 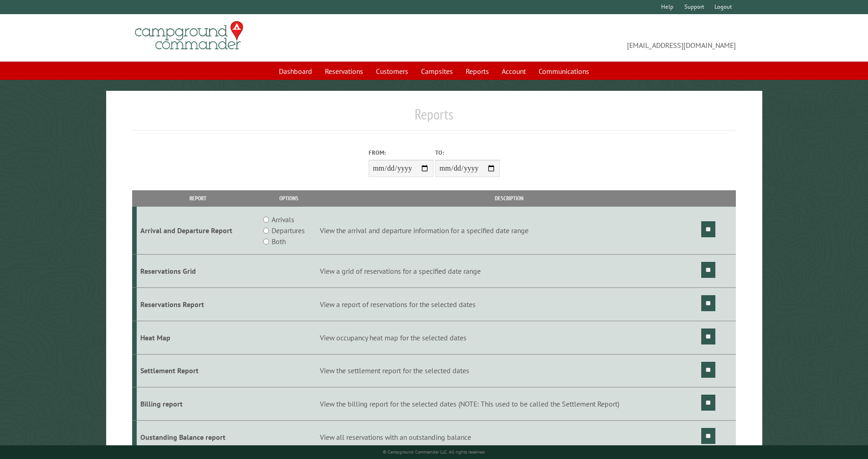 I want to click on small: © Campground Commander LLC. All rights reserved., so click(x=434, y=451).